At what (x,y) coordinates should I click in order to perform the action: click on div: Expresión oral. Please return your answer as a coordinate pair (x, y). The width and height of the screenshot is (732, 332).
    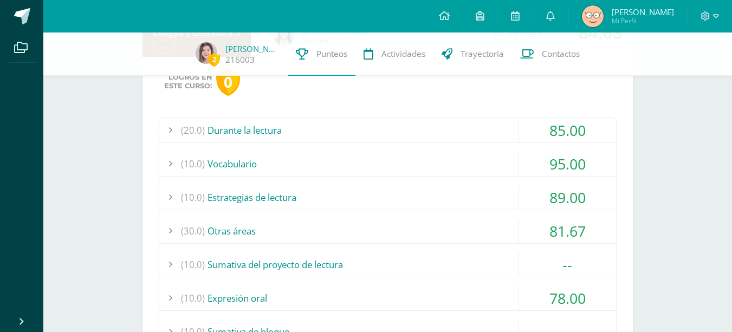
    Looking at the image, I should click on (387, 298).